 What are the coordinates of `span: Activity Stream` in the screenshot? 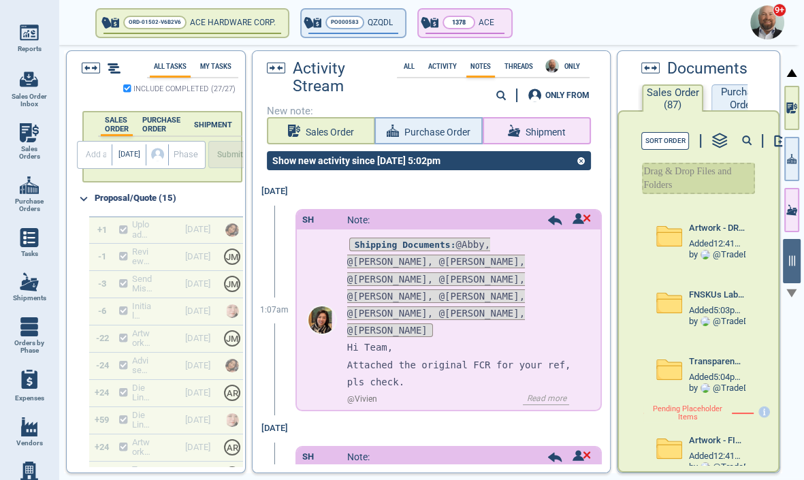 It's located at (345, 78).